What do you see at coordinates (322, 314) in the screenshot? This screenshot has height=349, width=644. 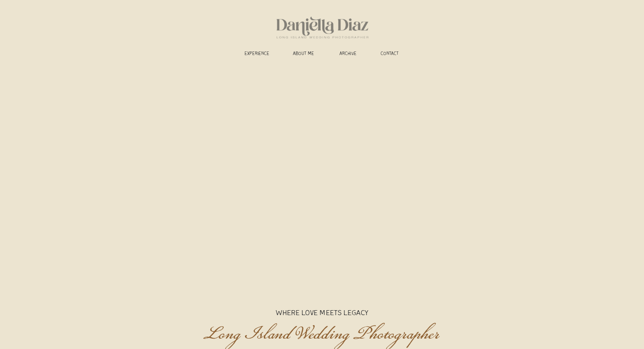 I see `p: Where Love Meets Legacy` at bounding box center [322, 314].